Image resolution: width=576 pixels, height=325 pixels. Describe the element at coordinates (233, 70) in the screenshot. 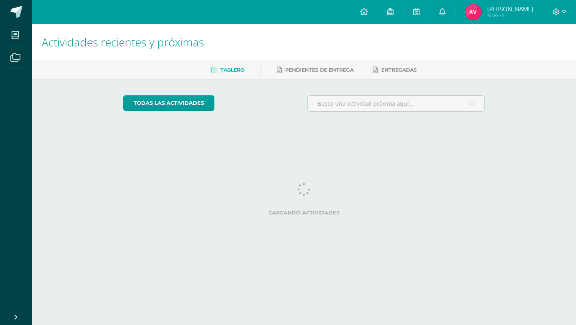

I see `span: Tablero` at that location.